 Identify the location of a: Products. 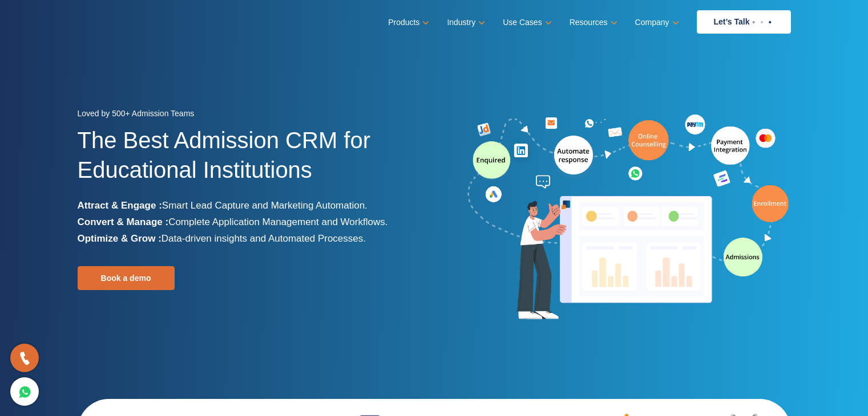
(408, 22).